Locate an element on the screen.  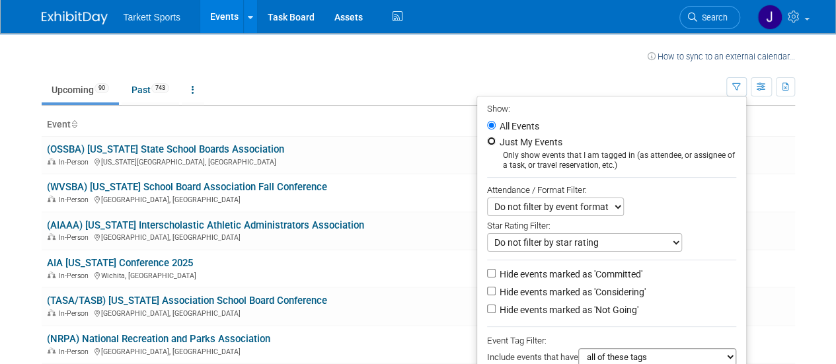
img: ExhibitDay is located at coordinates (75, 18).